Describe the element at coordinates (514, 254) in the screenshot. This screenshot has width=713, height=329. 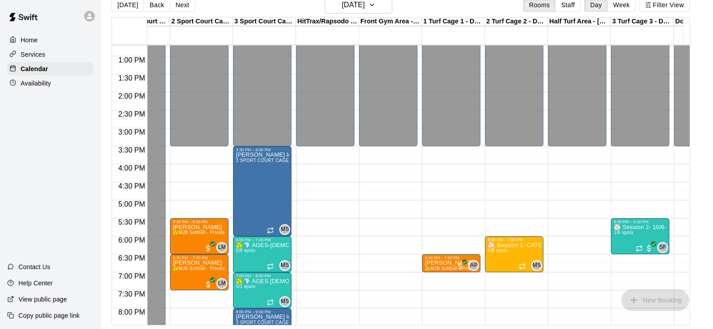
I see `div: 6:00 PM – 7:00 PM: ⚾️ Session 1- CATCHING BASEBALL CLINIC⚾️` at that location.